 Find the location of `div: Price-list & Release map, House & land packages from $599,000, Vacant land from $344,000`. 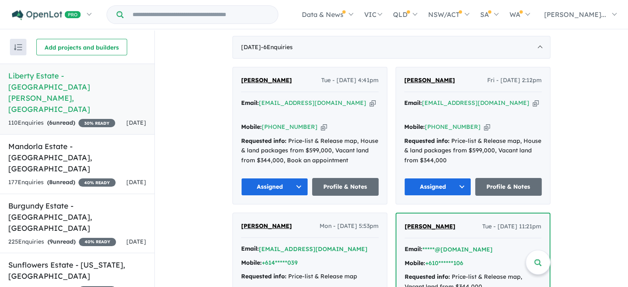

div: Price-list & Release map, House & land packages from $599,000, Vacant land from $344,000 is located at coordinates (473, 151).